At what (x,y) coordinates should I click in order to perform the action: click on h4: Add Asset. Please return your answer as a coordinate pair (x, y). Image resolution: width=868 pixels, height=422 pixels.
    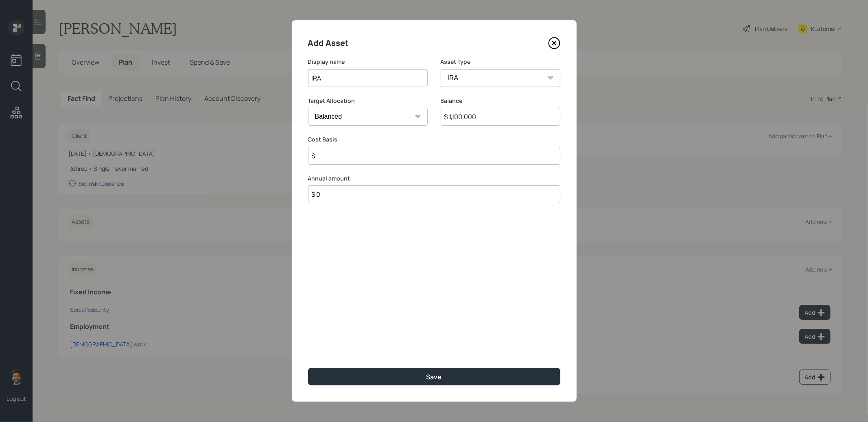
    Looking at the image, I should click on (328, 43).